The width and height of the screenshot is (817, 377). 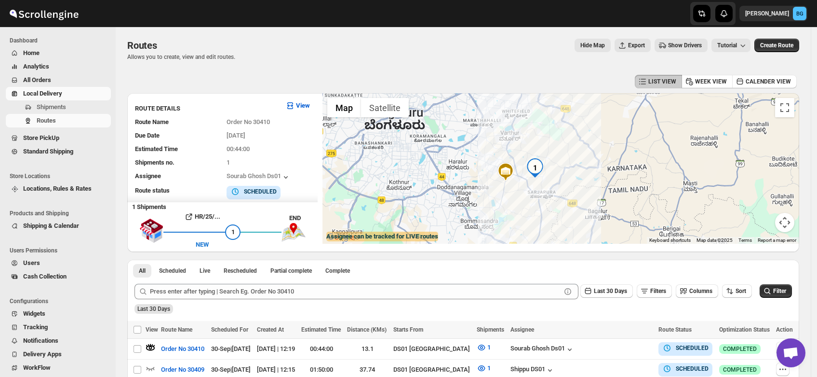 I want to click on button: WorkFlow, so click(x=58, y=367).